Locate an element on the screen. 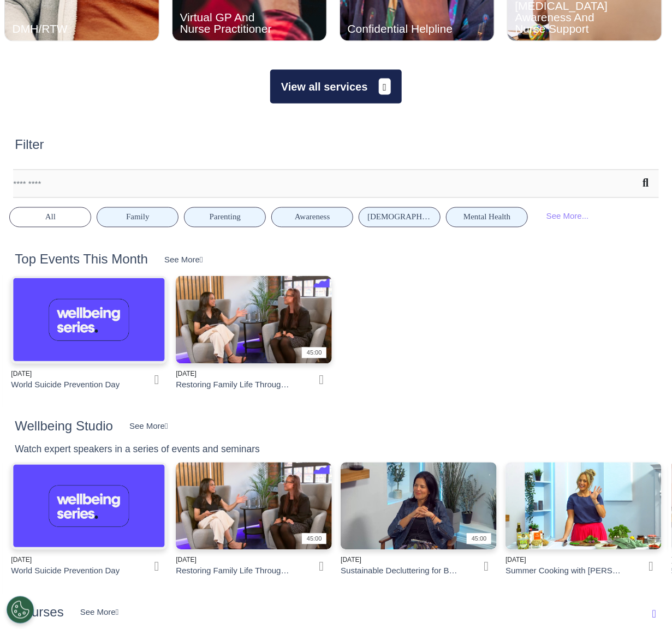 Image resolution: width=672 pixels, height=629 pixels. h2: Courses is located at coordinates (39, 612).